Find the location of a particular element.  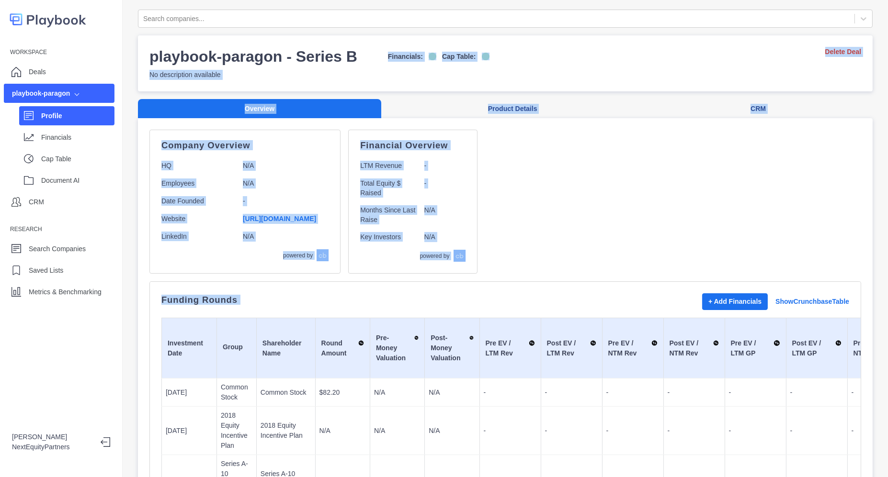

p: Total Equity $ Raised is located at coordinates (388, 188).